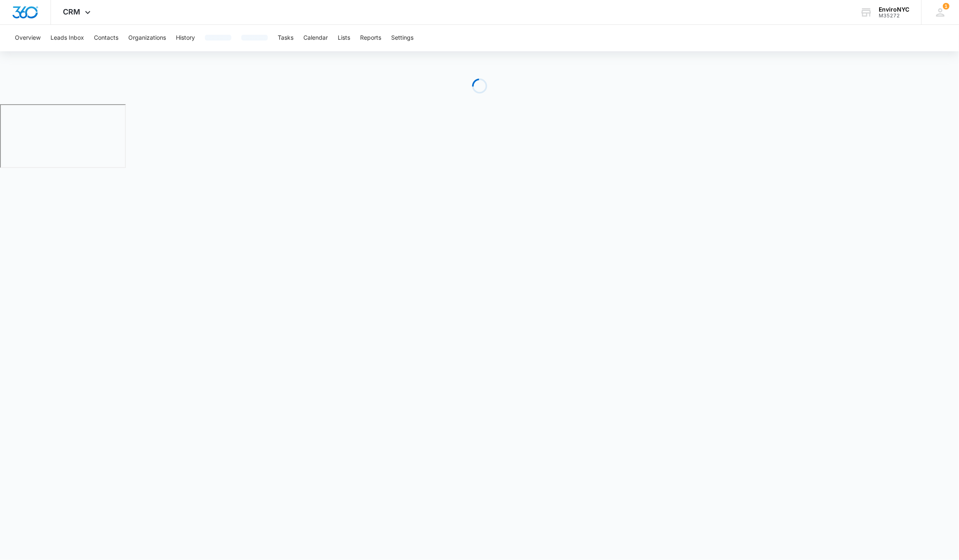 The height and width of the screenshot is (560, 959). I want to click on button: Lists, so click(344, 38).